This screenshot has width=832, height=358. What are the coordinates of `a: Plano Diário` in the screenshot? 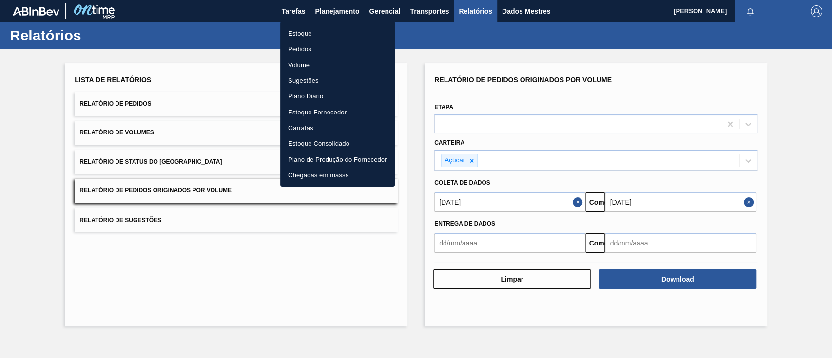 It's located at (337, 96).